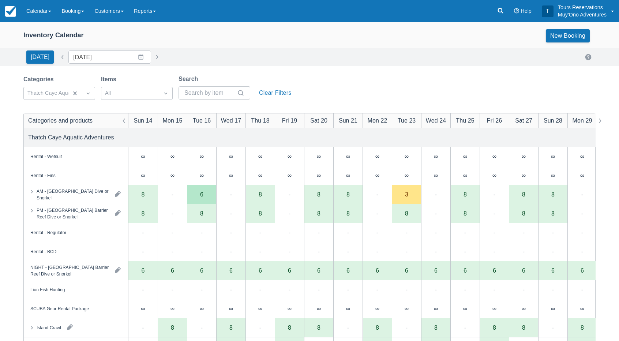  Describe the element at coordinates (190, 79) in the screenshot. I see `label: Search` at that location.